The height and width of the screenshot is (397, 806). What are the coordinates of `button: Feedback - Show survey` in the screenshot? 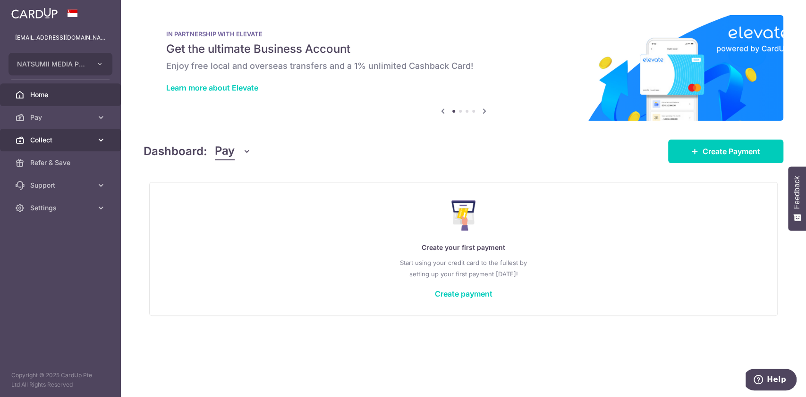 It's located at (797, 199).